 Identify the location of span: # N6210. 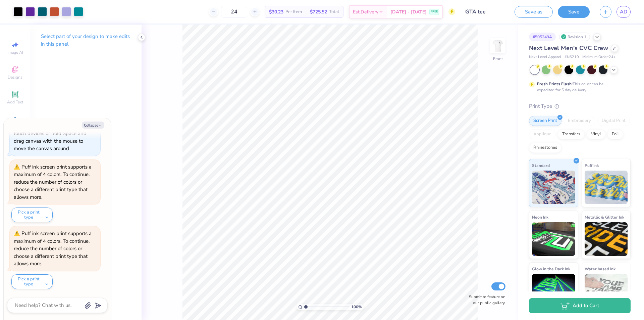
(572, 57).